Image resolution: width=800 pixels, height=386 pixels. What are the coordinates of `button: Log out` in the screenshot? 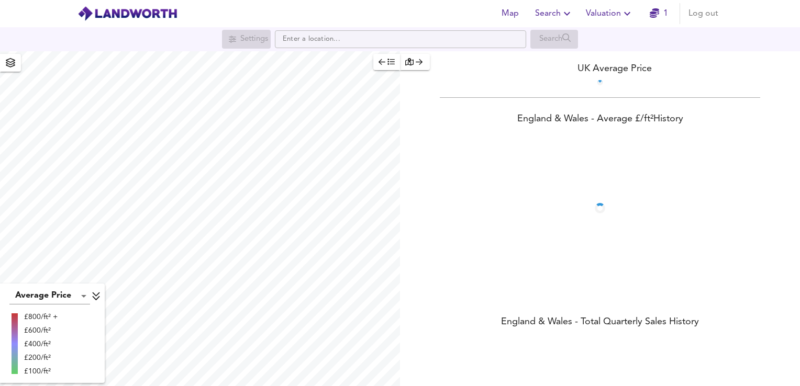 It's located at (703, 14).